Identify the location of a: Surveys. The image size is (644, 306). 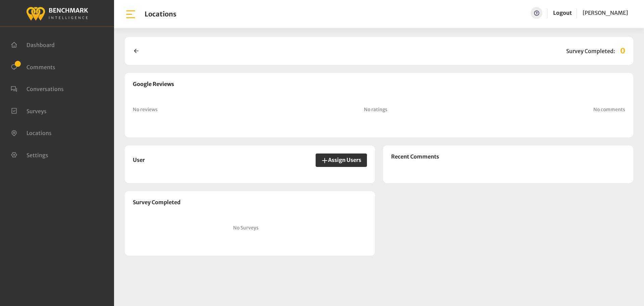
(28, 111).